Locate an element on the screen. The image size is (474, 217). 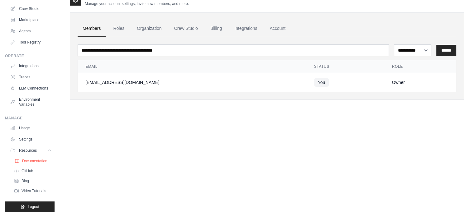
a: Tool Registry is located at coordinates (31, 42).